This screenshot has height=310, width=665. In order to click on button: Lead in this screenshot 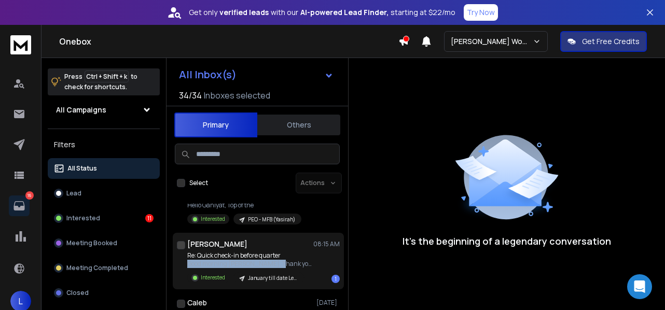, I will do `click(104, 193)`.